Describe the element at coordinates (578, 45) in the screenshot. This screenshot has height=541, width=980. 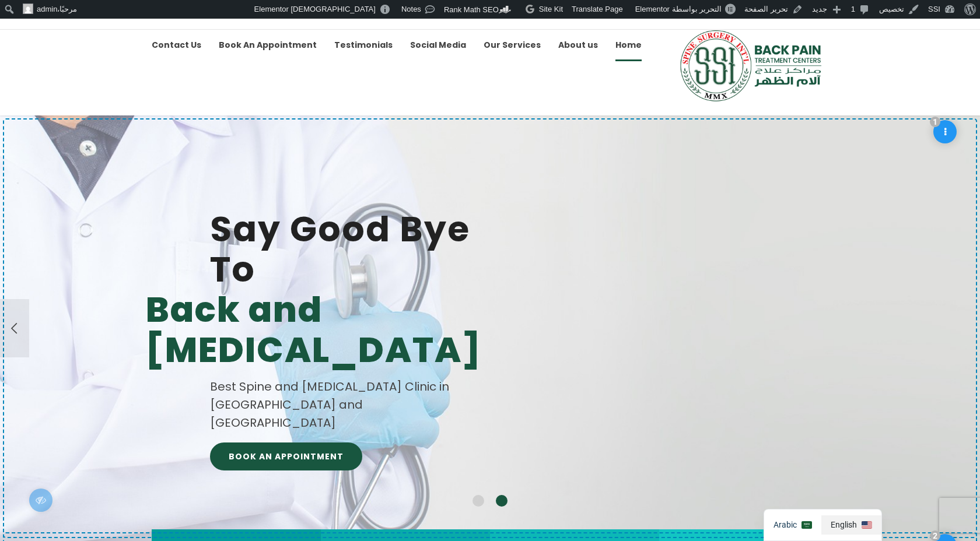
I see `a: About us` at that location.